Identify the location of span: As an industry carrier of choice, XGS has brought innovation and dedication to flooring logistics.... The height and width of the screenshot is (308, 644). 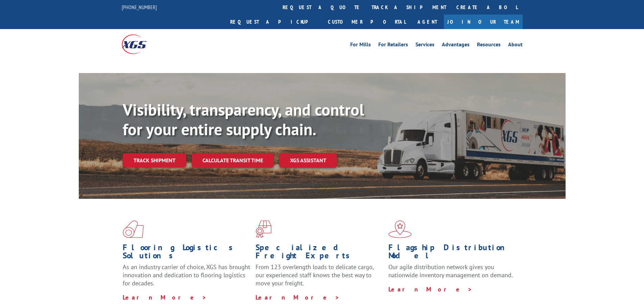
(187, 275).